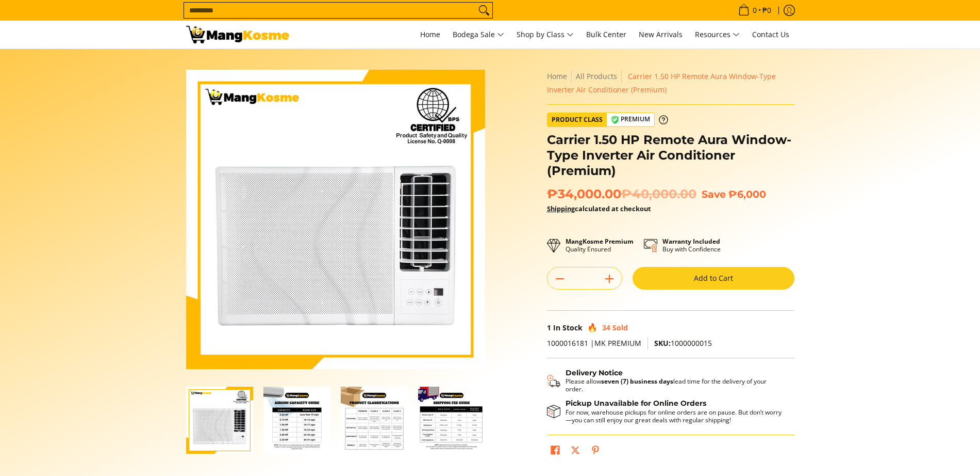 This screenshot has width=980, height=476. I want to click on span: 1000016181 |MK PREMIUM, so click(594, 343).